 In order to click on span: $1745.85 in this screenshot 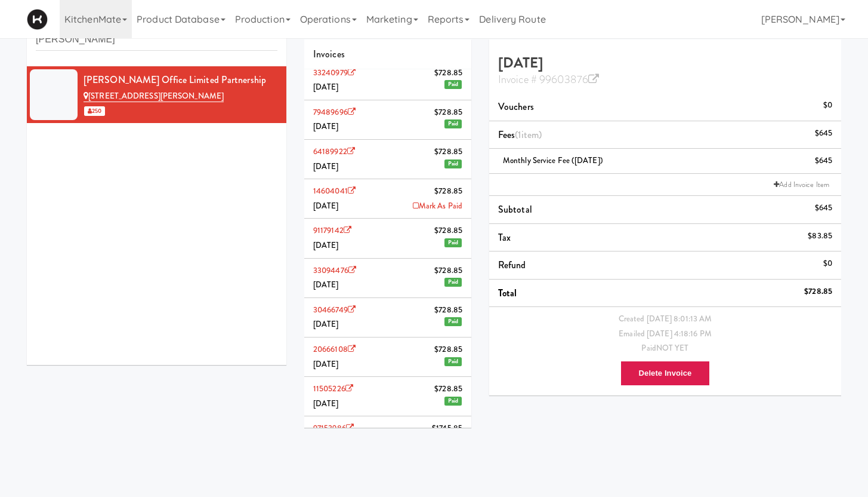, I will do `click(446, 428)`.